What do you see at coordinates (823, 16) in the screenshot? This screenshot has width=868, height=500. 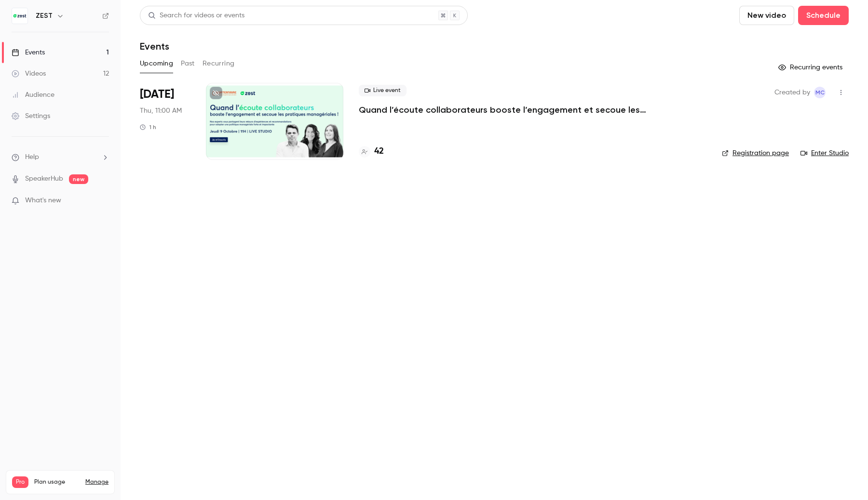 I see `button: Schedule` at bounding box center [823, 16].